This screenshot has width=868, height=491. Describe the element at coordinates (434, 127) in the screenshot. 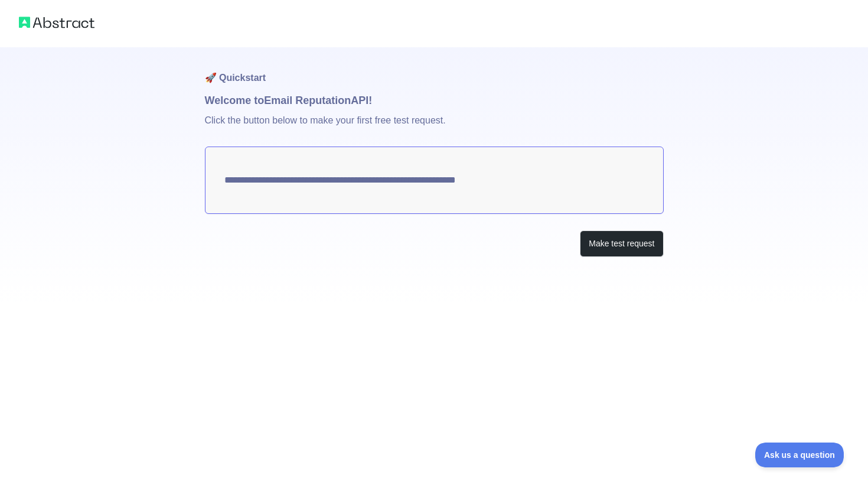

I see `p: Click the button below to make your first free test request.` at that location.